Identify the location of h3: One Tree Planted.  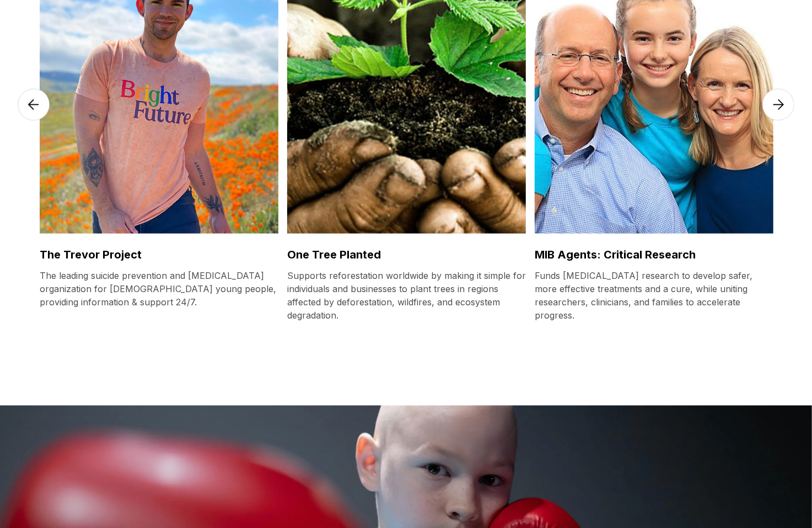
(406, 255).